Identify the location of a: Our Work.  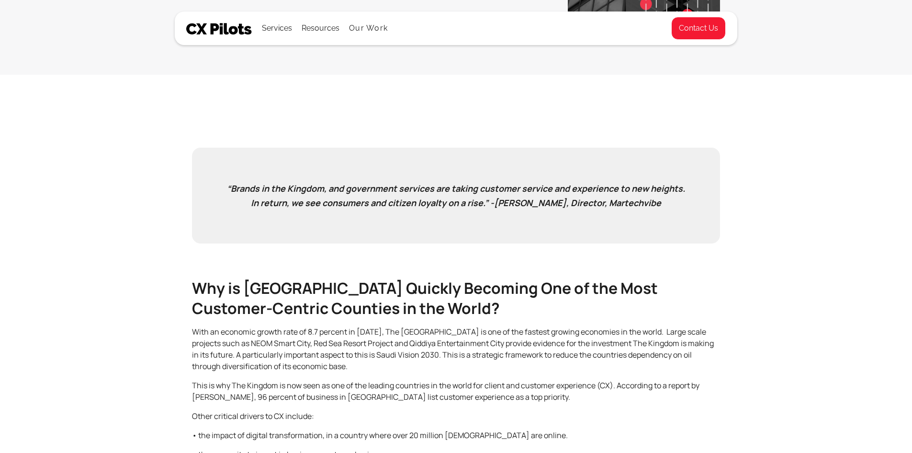
(368, 28).